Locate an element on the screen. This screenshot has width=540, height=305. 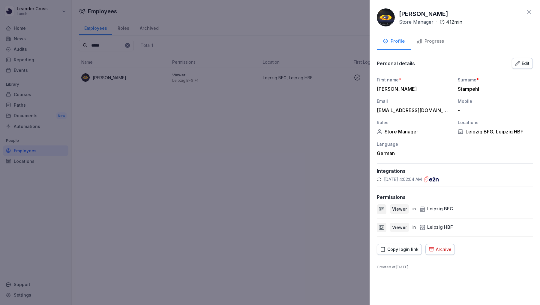
div: Locations is located at coordinates (496, 122).